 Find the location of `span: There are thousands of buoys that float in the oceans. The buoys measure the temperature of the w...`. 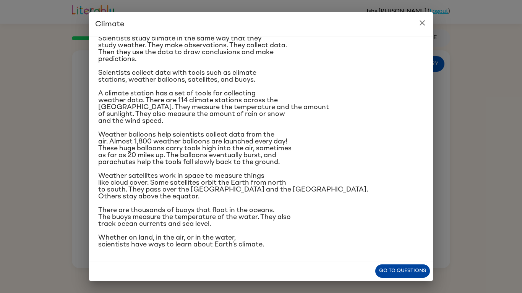

span: There are thousands of buoys that float in the oceans. The buoys measure the temperature of the w... is located at coordinates (194, 217).